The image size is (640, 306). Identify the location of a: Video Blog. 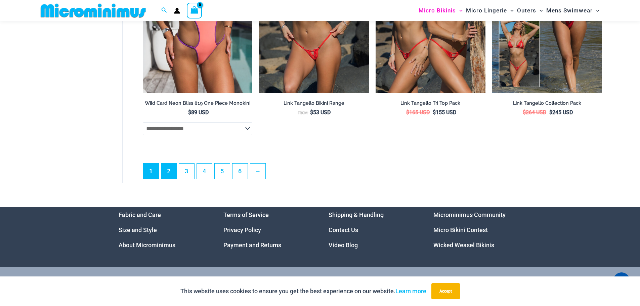
(343, 245).